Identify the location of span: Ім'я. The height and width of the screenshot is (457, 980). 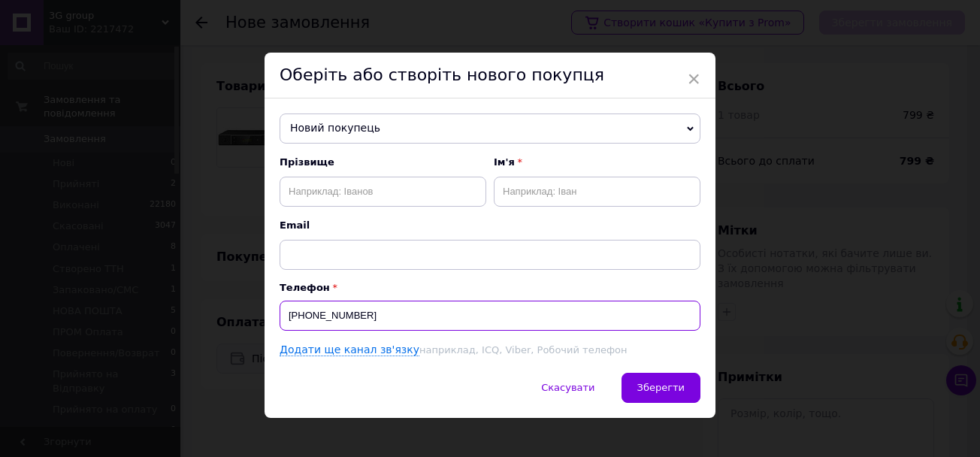
(596, 163).